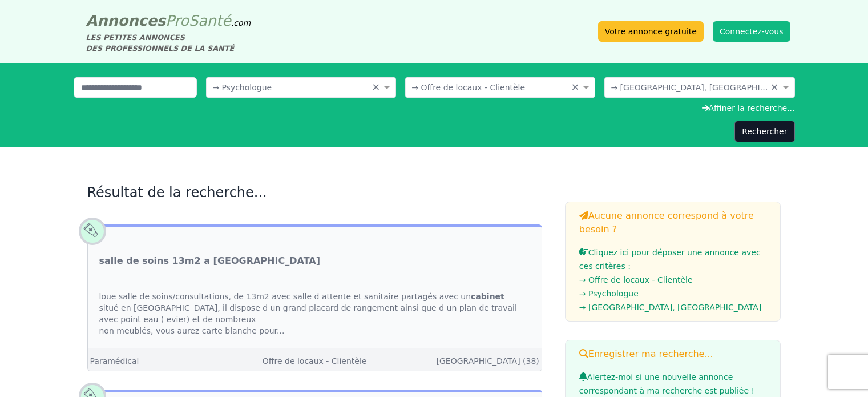  What do you see at coordinates (314, 361) in the screenshot?
I see `a: Offre de locaux - Clientèle` at bounding box center [314, 361].